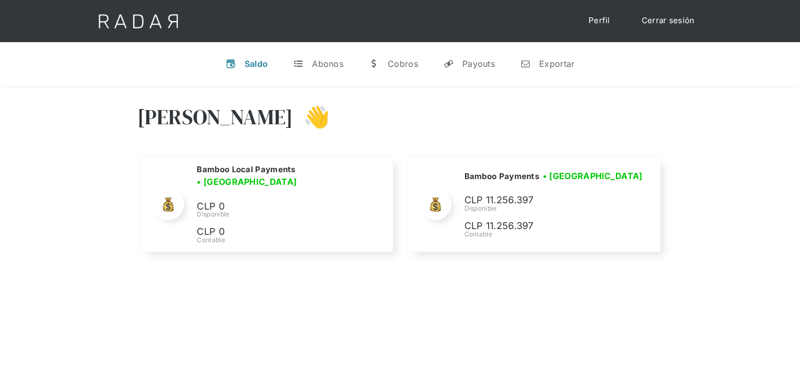 The image size is (800, 366). Describe the element at coordinates (256, 64) in the screenshot. I see `div: Saldo` at that location.